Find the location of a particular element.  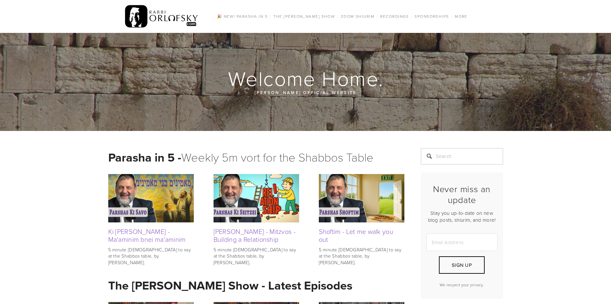

input: Search is located at coordinates (462, 156).